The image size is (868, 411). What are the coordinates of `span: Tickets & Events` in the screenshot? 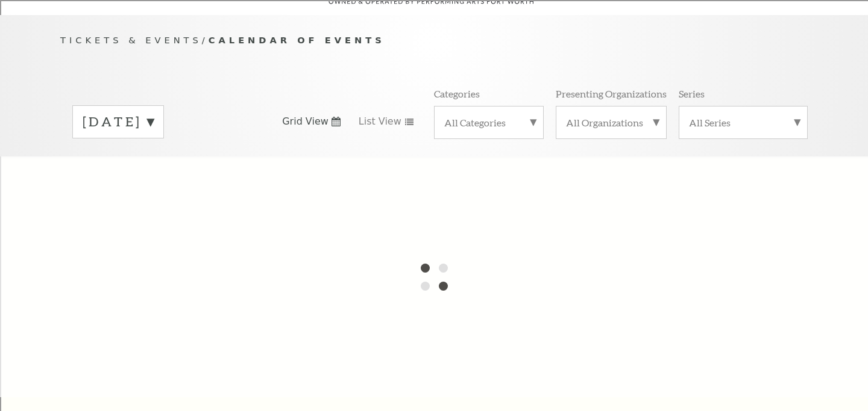 It's located at (131, 39).